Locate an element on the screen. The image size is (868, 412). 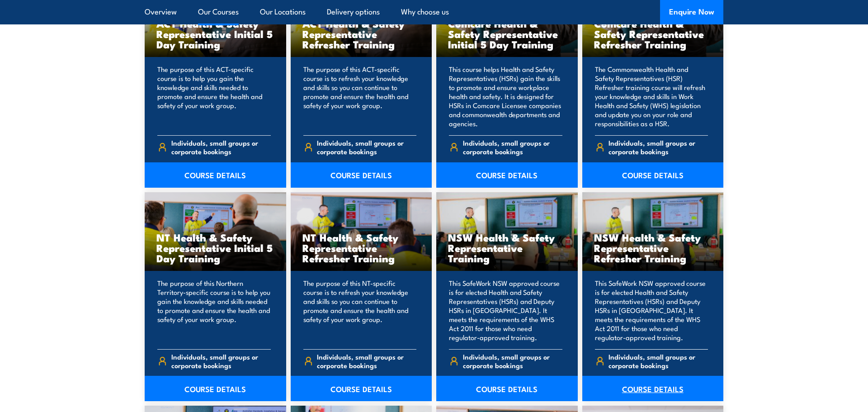
p: The purpose of this ACT-specific course is to help you gain the knowledge and skills needed to pr... is located at coordinates (214, 97).